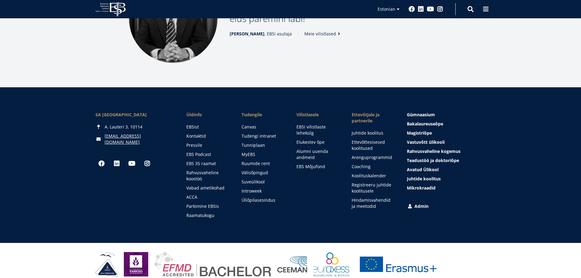 This screenshot has width=581, height=278. What do you see at coordinates (208, 188) in the screenshot?
I see `a: Vabad ametikohad` at bounding box center [208, 188].